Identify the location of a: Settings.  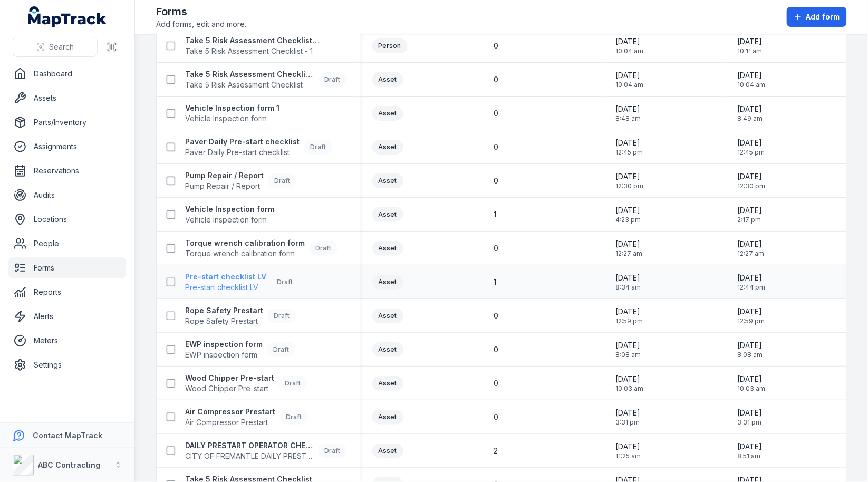
(67, 365).